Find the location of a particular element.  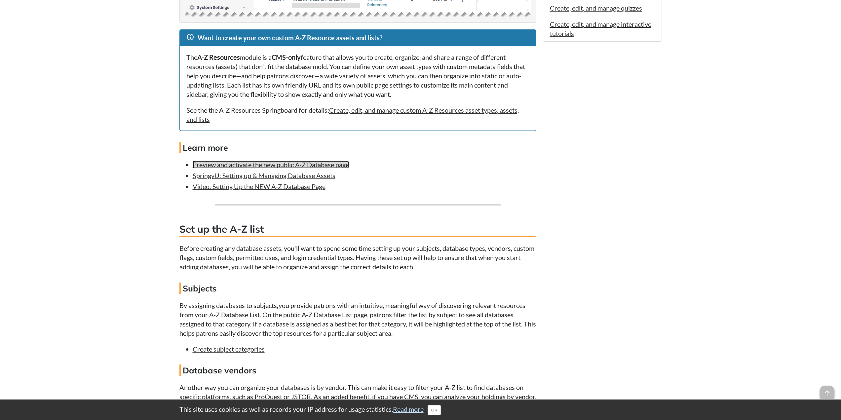

h4: Database vendors is located at coordinates (358, 370).